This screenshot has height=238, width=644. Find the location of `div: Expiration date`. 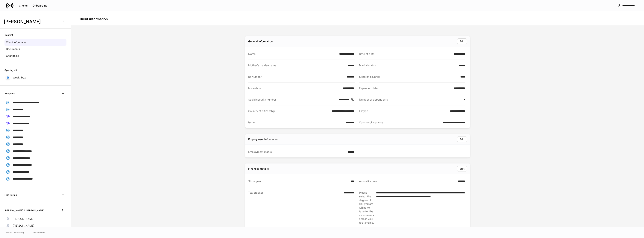

div: Expiration date is located at coordinates (405, 88).